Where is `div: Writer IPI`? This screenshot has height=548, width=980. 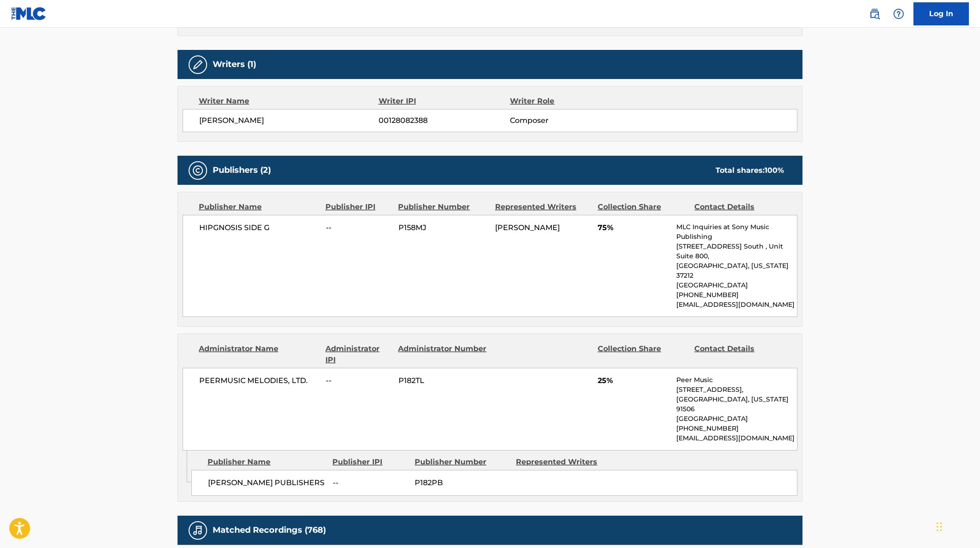 div: Writer IPI is located at coordinates (444, 101).